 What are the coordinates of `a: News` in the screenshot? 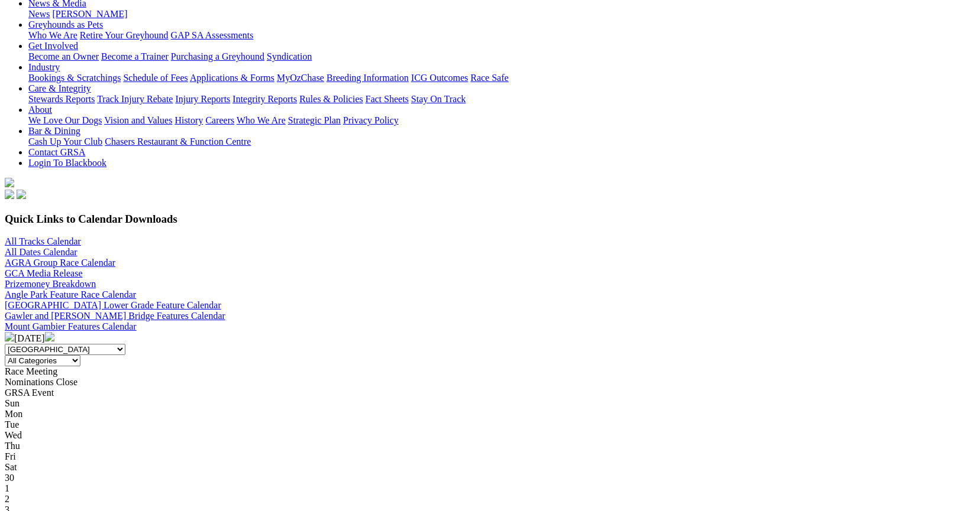 It's located at (39, 14).